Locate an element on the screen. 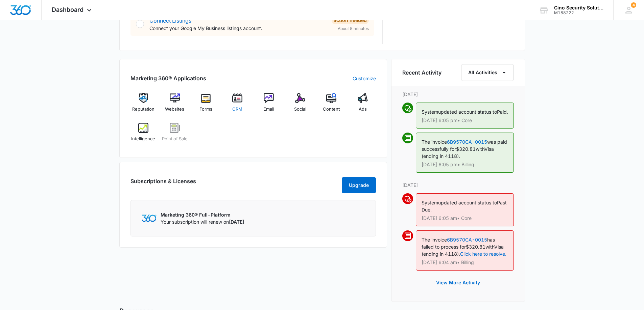  a: Reputation is located at coordinates (143, 105).